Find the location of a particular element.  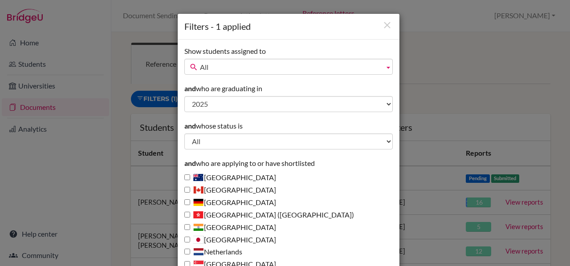

span: Canada is located at coordinates (199, 190).